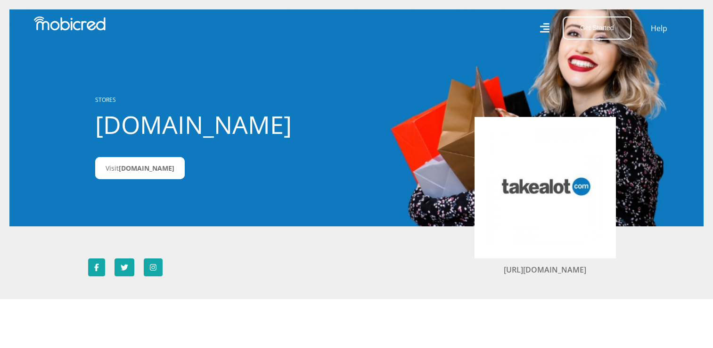  What do you see at coordinates (153, 267) in the screenshot?
I see `a: Follow Takealot.credit on Instagram` at bounding box center [153, 267].